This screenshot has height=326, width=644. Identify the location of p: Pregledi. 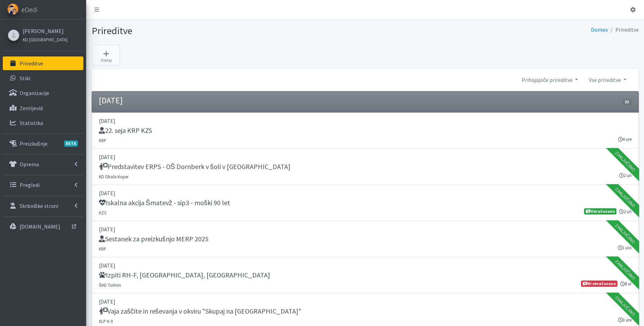
(30, 185).